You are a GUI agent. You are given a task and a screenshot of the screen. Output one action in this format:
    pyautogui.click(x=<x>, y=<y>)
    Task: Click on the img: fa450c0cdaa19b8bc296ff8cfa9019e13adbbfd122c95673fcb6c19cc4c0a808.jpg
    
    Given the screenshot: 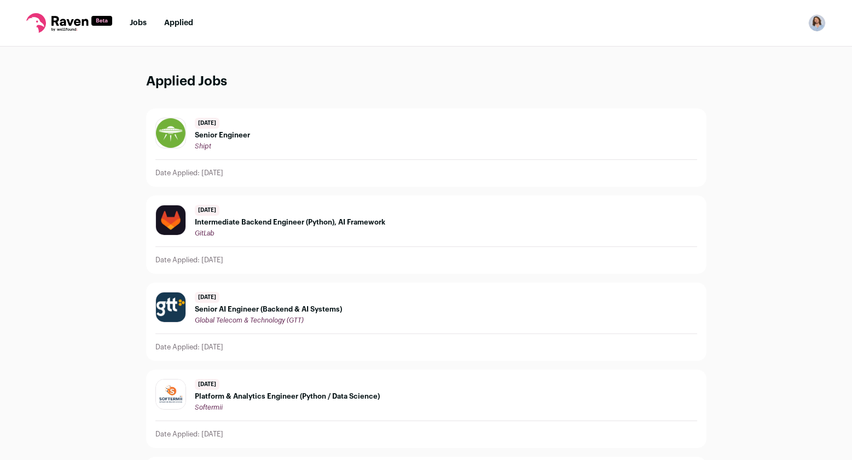 What is the action you would take?
    pyautogui.click(x=171, y=394)
    